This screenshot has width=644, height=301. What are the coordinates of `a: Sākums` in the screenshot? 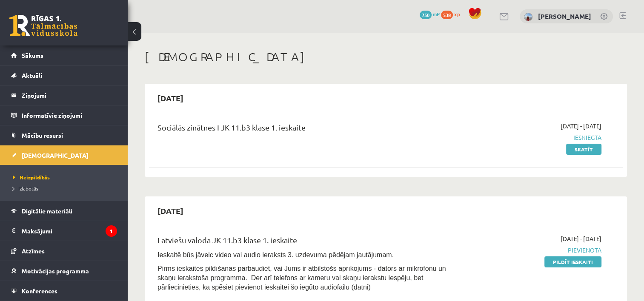 It's located at (64, 55).